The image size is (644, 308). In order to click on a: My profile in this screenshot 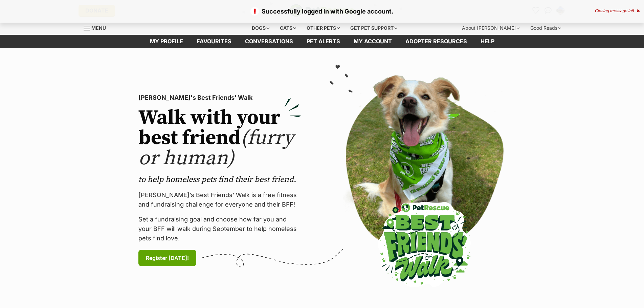, I will do `click(167, 41)`.